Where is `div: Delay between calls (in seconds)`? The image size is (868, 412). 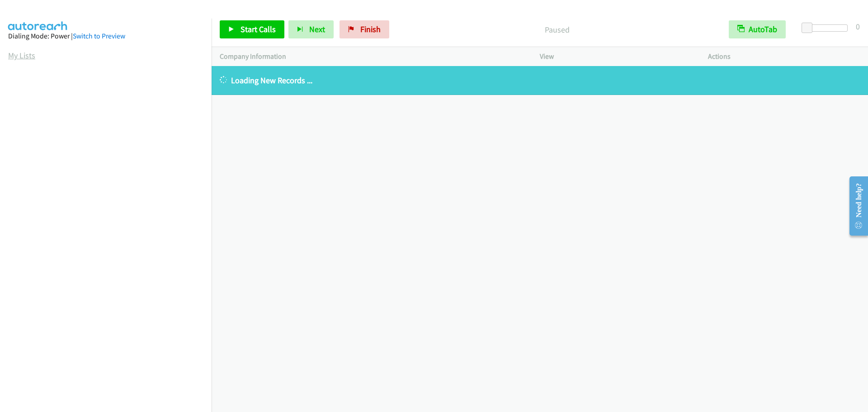
div: Delay between calls (in seconds) is located at coordinates (827, 28).